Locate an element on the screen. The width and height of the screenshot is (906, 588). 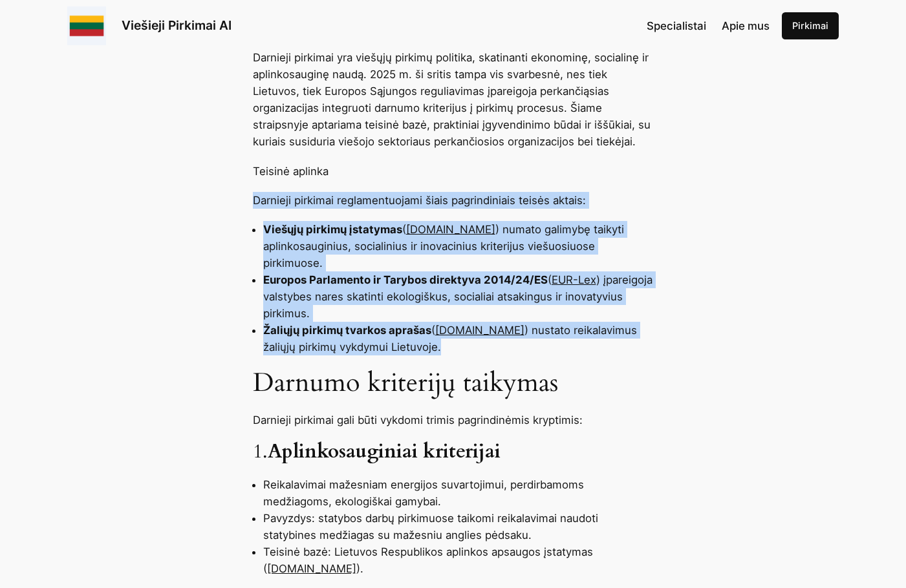
a: Apie mus is located at coordinates (746, 26).